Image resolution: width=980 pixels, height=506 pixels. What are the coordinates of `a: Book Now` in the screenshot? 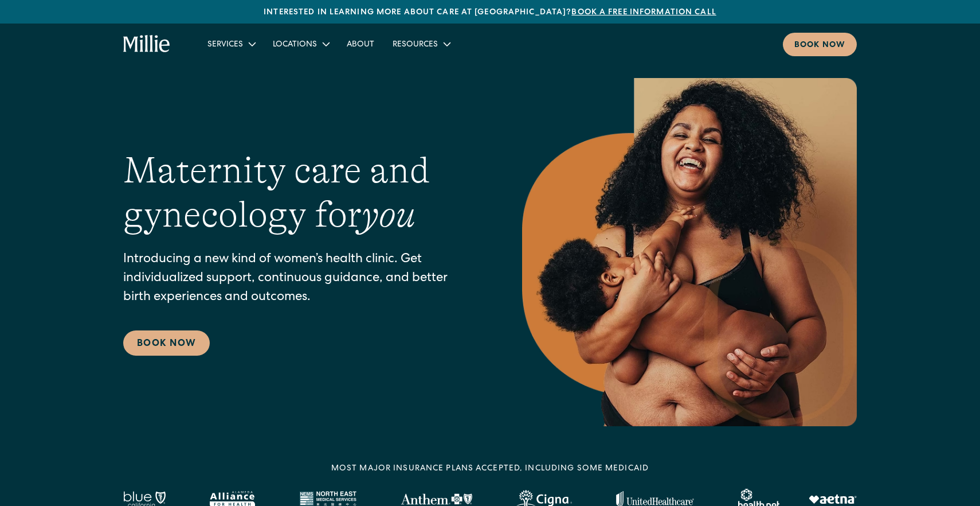 It's located at (166, 343).